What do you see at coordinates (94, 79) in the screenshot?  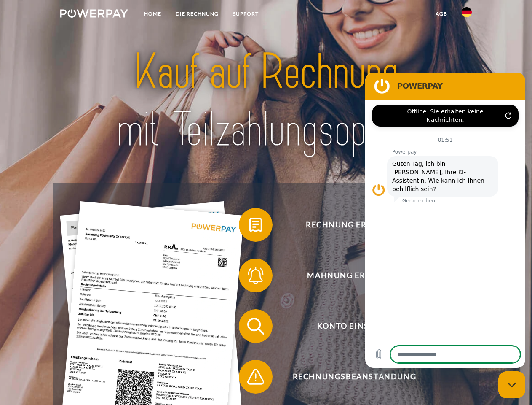 I see `p: Powerpay` at bounding box center [94, 79].